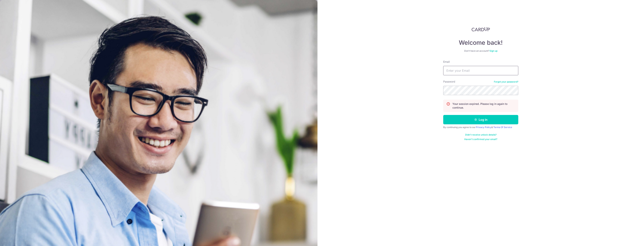  I want to click on a: Didn't receive unlock details?, so click(481, 135).